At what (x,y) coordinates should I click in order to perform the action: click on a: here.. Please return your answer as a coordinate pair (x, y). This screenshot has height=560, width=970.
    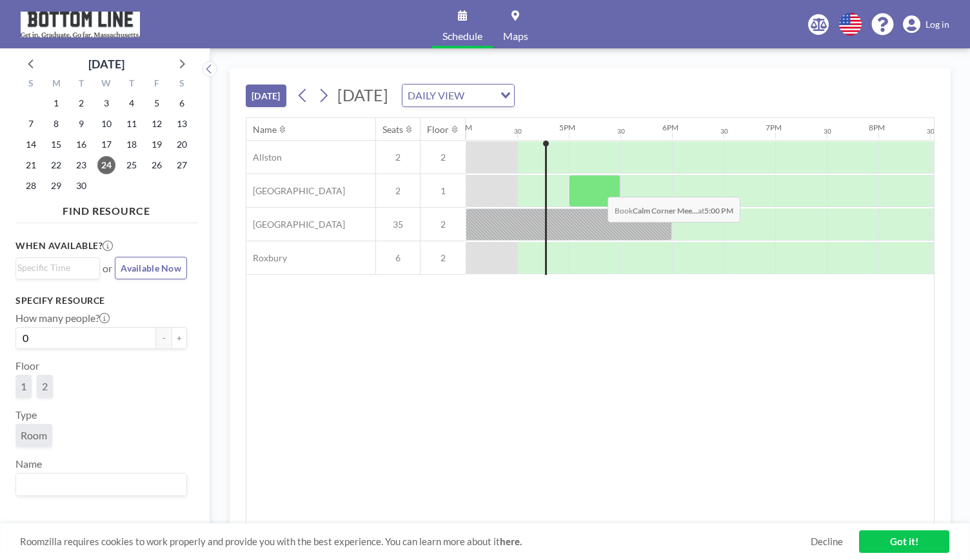
    Looking at the image, I should click on (511, 542).